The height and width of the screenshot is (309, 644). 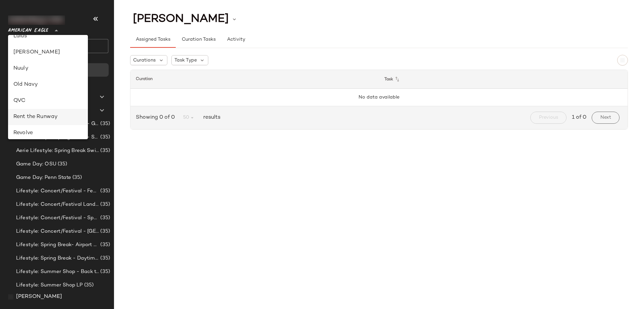 What do you see at coordinates (58, 217) in the screenshot?
I see `span: Lifestyle: Concert/Festival - Sporty` at bounding box center [58, 217].